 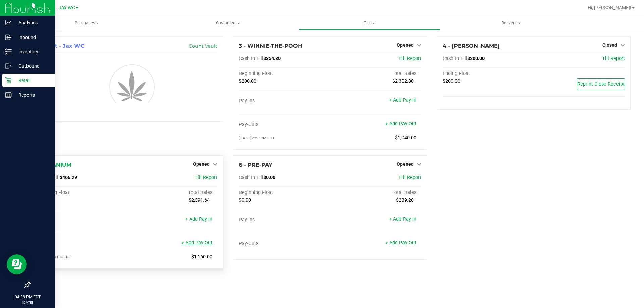 I want to click on span: Closed, so click(x=610, y=45).